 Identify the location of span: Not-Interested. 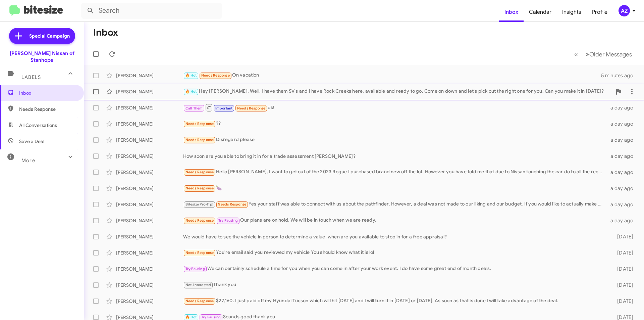
(198, 285).